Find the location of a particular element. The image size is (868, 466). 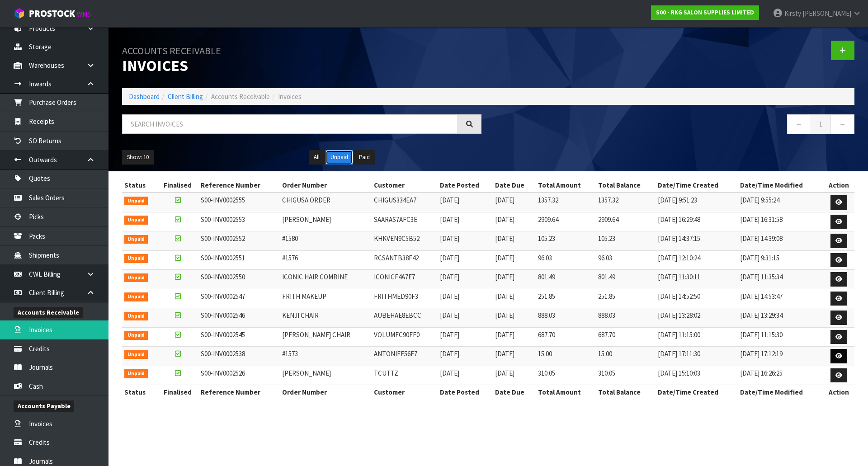

th: Customer is located at coordinates (404, 393).